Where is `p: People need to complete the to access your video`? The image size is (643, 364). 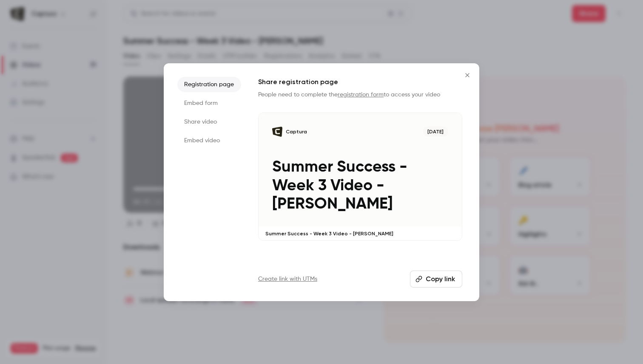
p: People need to complete the to access your video is located at coordinates (360, 95).